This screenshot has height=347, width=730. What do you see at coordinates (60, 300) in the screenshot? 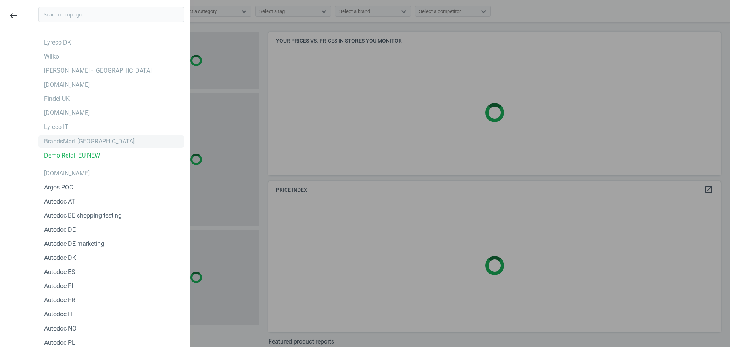
I see `div: Autodoc FR` at bounding box center [60, 300].